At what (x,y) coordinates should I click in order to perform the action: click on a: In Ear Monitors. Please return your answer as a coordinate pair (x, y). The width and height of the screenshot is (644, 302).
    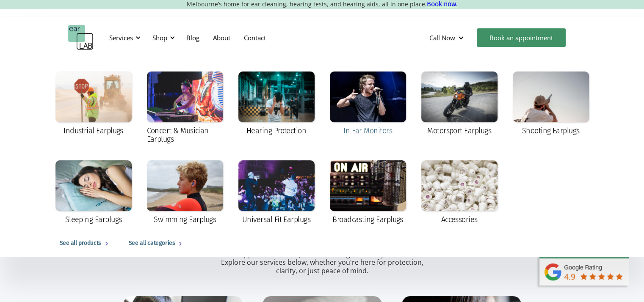
    Looking at the image, I should click on (368, 104).